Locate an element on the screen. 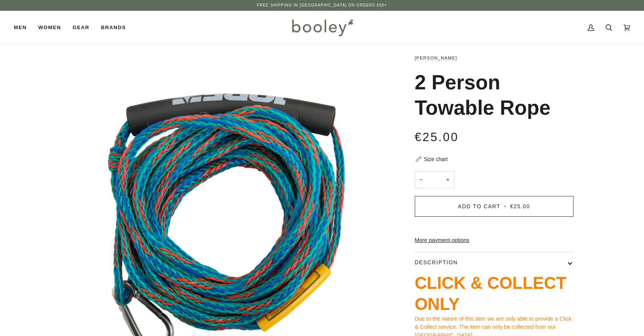 Image resolution: width=644 pixels, height=336 pixels. span: Men is located at coordinates (20, 28).